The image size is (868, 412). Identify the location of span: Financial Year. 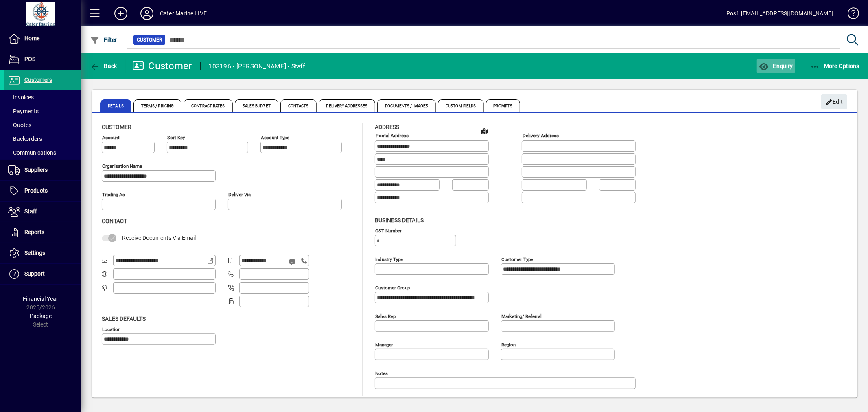
(41, 299).